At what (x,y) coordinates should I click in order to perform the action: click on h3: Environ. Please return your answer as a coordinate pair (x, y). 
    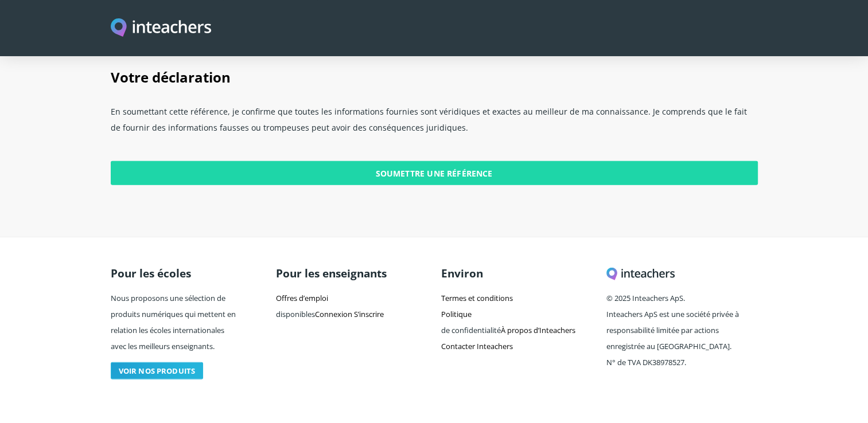
    Looking at the image, I should click on (517, 274).